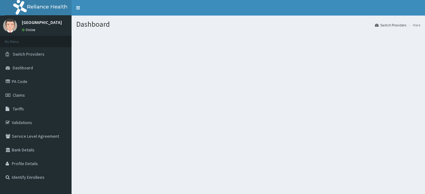 The height and width of the screenshot is (194, 425). I want to click on span: Claims, so click(19, 95).